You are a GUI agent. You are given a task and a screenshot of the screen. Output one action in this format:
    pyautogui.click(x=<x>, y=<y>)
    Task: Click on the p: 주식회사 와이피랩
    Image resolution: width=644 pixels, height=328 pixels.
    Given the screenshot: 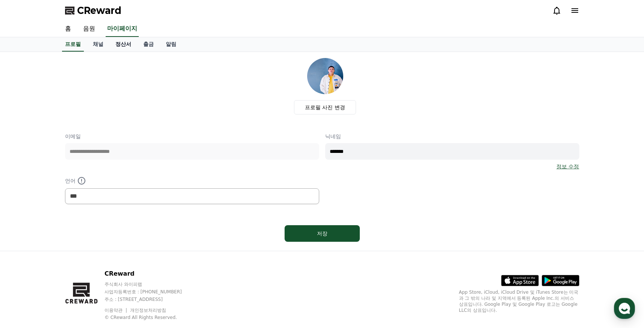 What is the action you would take?
    pyautogui.click(x=151, y=284)
    